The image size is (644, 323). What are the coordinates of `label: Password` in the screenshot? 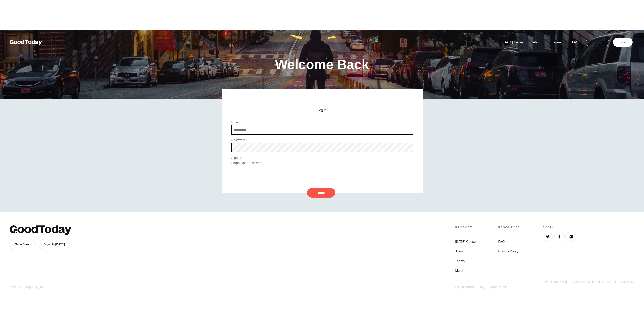 It's located at (238, 140).